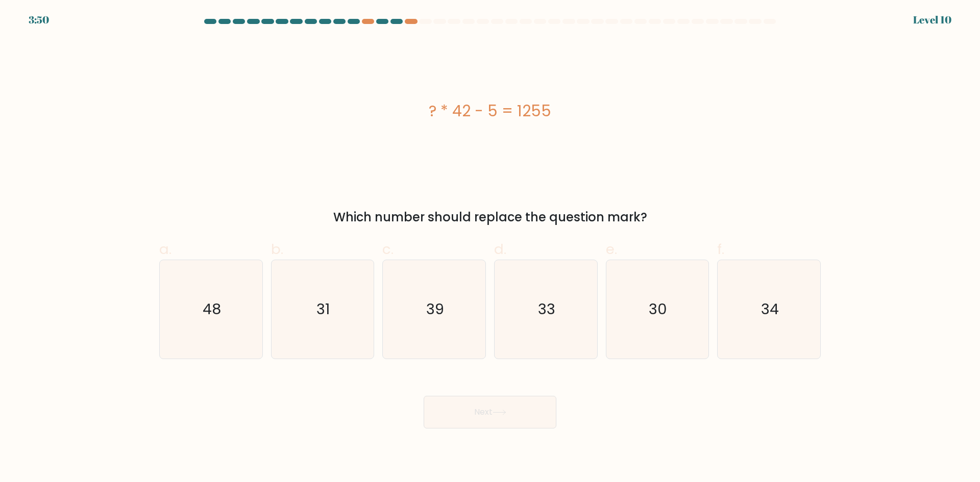 The image size is (980, 482). Describe the element at coordinates (277, 249) in the screenshot. I see `span: b.` at that location.